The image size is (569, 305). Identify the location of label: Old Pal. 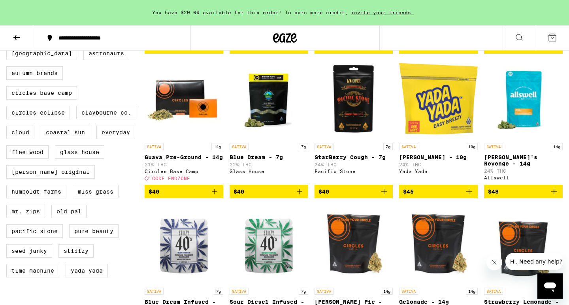
(69, 212).